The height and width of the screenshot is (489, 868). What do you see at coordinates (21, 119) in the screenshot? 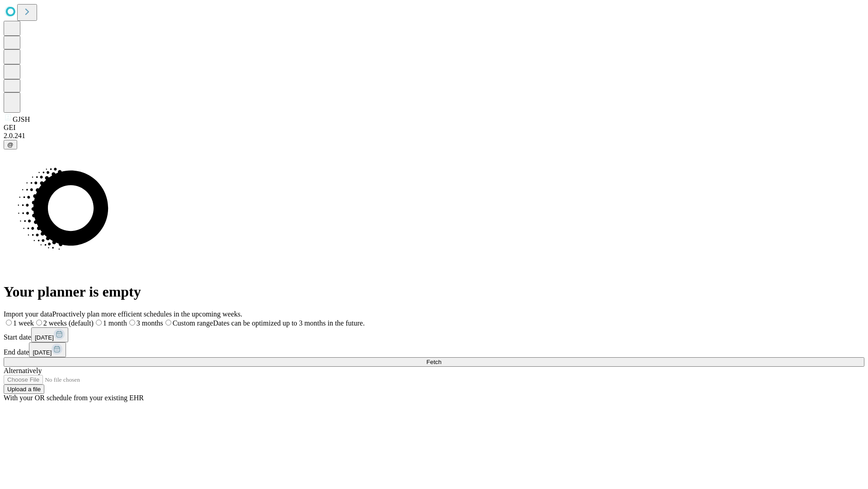
I see `span: GJSH` at bounding box center [21, 119].